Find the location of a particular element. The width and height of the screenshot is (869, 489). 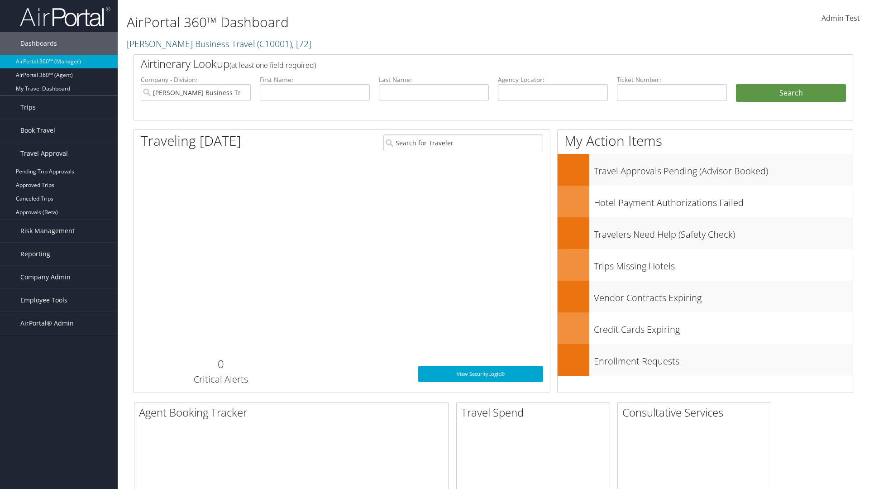

span: ( C10001 ) is located at coordinates (274, 43).